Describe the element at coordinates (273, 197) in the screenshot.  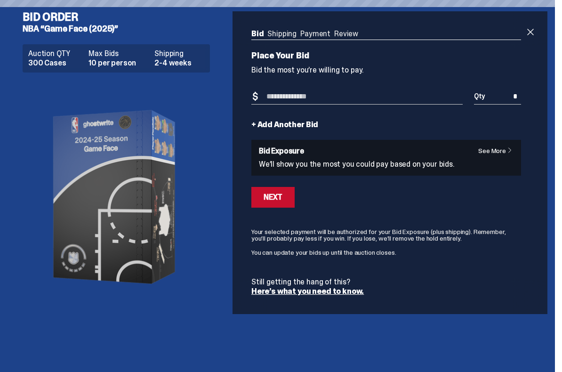
I see `div: Next` at that location.